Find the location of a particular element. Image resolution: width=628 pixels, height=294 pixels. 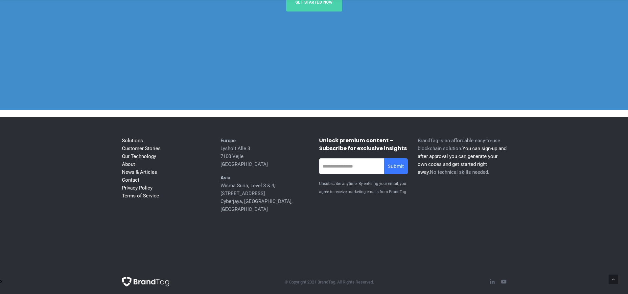

a: About is located at coordinates (128, 164).